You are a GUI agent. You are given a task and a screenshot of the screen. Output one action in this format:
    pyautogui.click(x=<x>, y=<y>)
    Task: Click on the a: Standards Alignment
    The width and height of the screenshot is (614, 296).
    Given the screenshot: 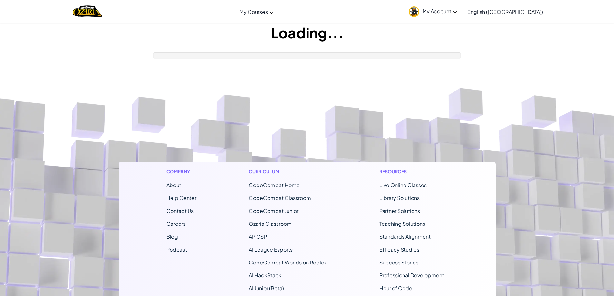 What is the action you would take?
    pyautogui.click(x=405, y=236)
    